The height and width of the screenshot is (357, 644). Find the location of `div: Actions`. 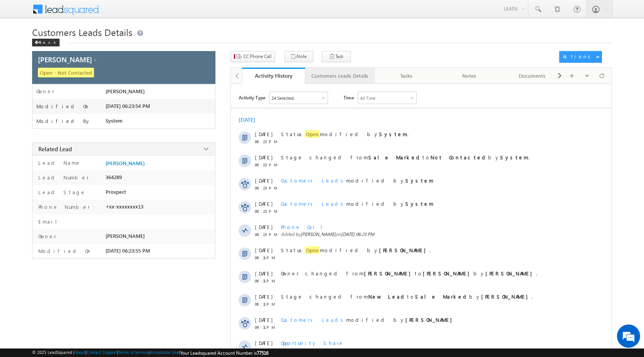

div: Actions is located at coordinates (578, 57).